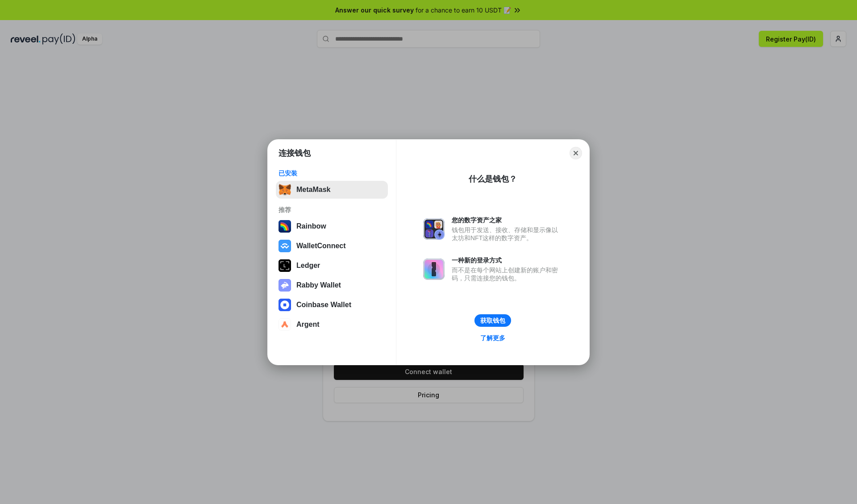 This screenshot has height=504, width=857. Describe the element at coordinates (507, 260) in the screenshot. I see `div: 一种新的登录方式` at that location.